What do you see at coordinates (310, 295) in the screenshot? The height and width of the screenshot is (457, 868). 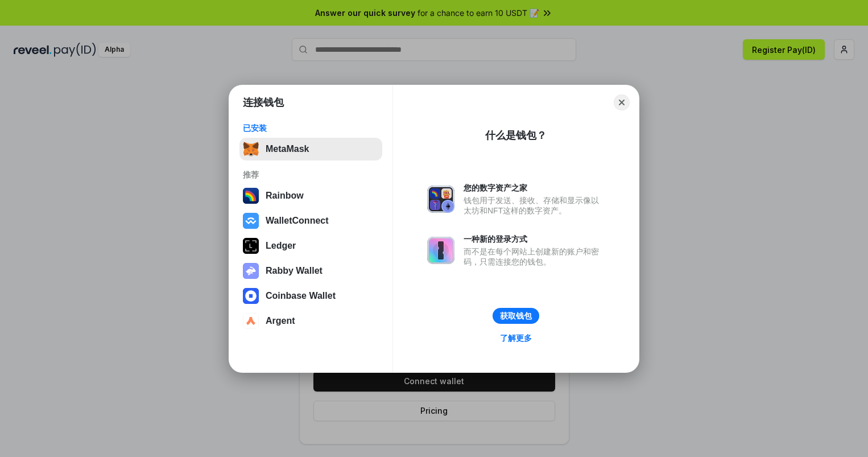 I see `button: Coinbase Wallet` at bounding box center [310, 295].